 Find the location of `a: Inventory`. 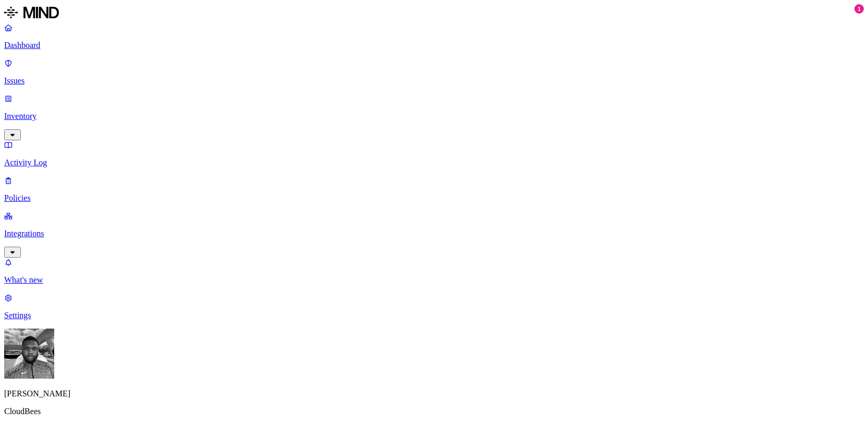

a: Inventory is located at coordinates (434, 116).